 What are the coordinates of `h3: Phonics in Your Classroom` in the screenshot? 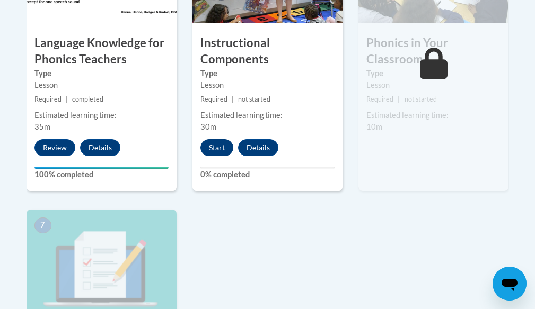 It's located at (433, 51).